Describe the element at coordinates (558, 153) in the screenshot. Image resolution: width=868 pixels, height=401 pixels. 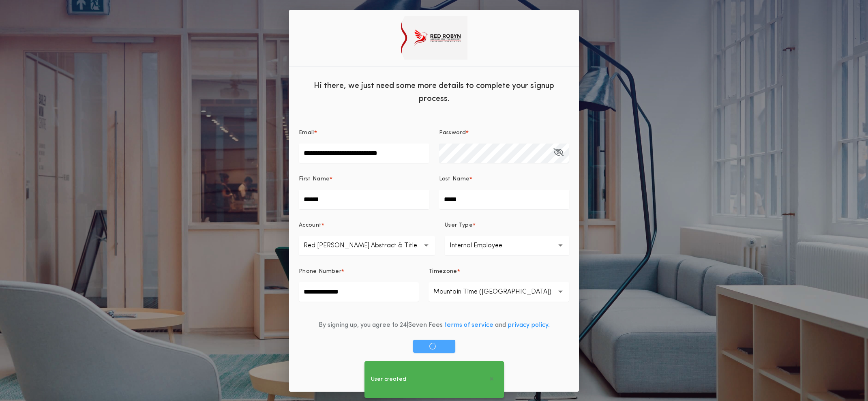
I see `button: Password*` at that location.